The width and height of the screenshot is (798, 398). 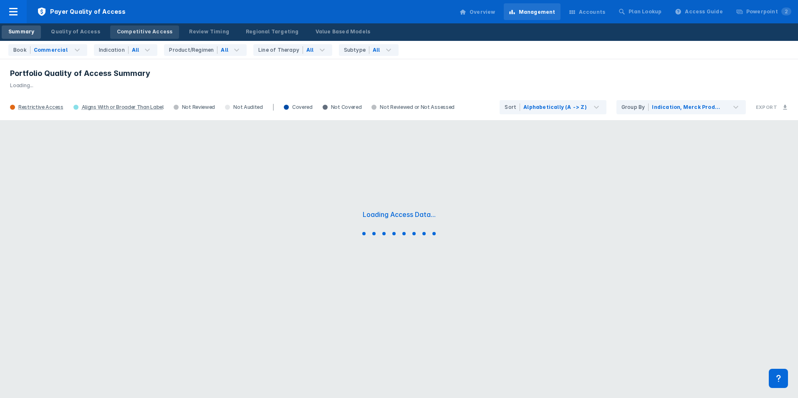 What do you see at coordinates (478, 12) in the screenshot?
I see `a: Overview` at bounding box center [478, 12].